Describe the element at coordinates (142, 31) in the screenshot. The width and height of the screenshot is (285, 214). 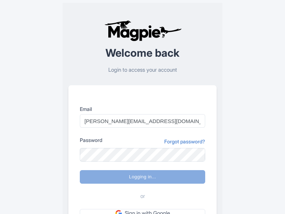
I see `img: logo-ab69f6fb50320c5b225c76a69d11143b.png` at that location.